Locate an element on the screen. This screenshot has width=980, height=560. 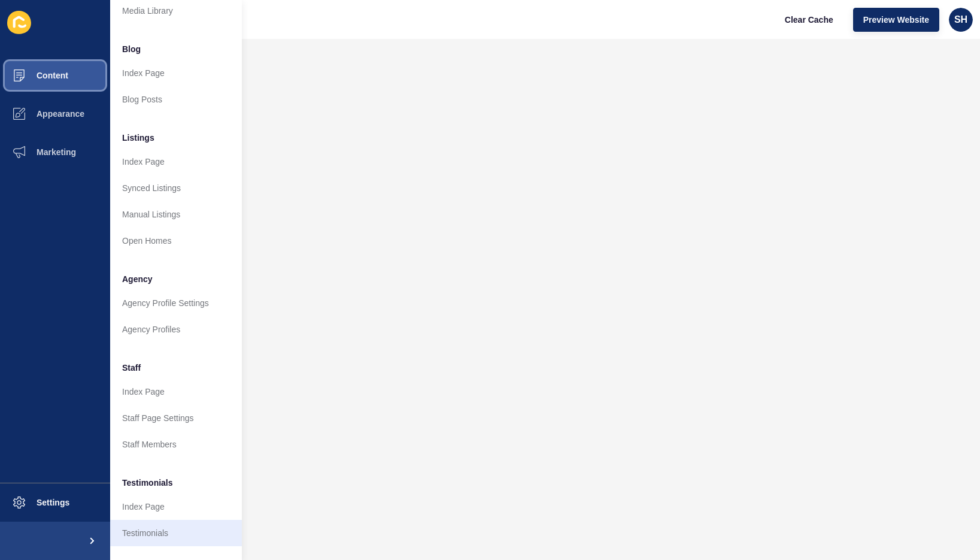
a: Open Homes is located at coordinates (176, 241).